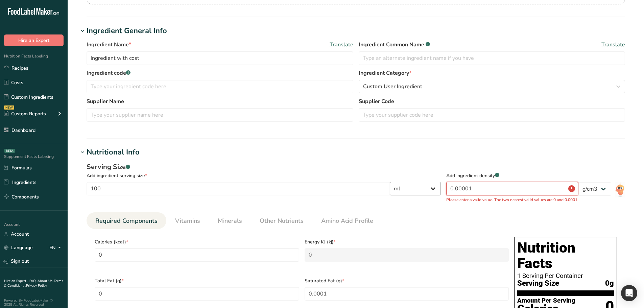 This screenshot has width=644, height=308. What do you see at coordinates (566, 255) in the screenshot?
I see `h1: Nutrition Facts` at bounding box center [566, 255].